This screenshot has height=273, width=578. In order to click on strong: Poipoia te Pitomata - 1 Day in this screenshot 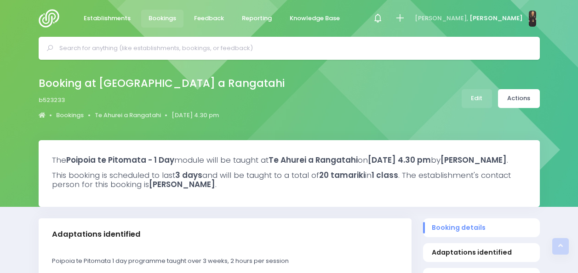, I will do `click(120, 160)`.